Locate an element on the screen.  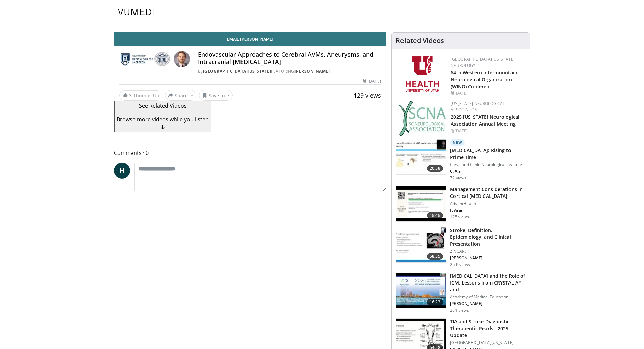
img: 26d5732c-95f1-4678-895e-01ffe56ce748.150x105_q85_crop-smart_upscale.jpg is located at coordinates (421, 245).